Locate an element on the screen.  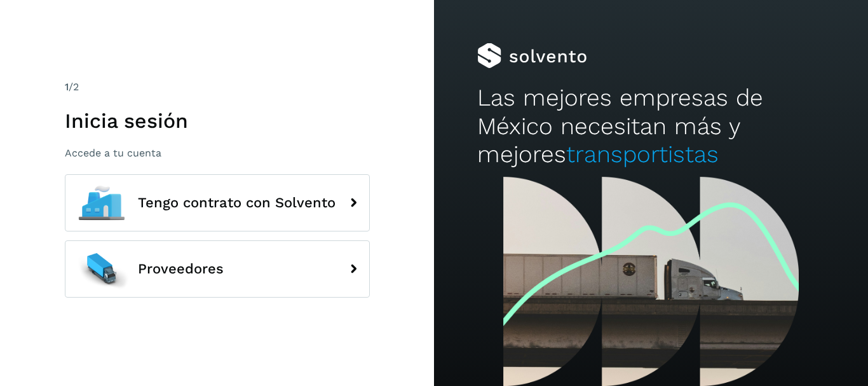
span: Proveedores is located at coordinates (180, 269).